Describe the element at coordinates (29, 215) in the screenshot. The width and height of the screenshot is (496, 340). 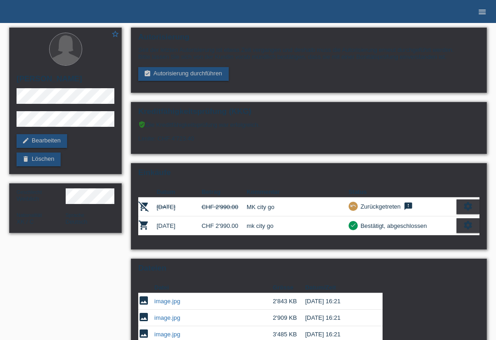
I see `span: Nationalität` at that location.